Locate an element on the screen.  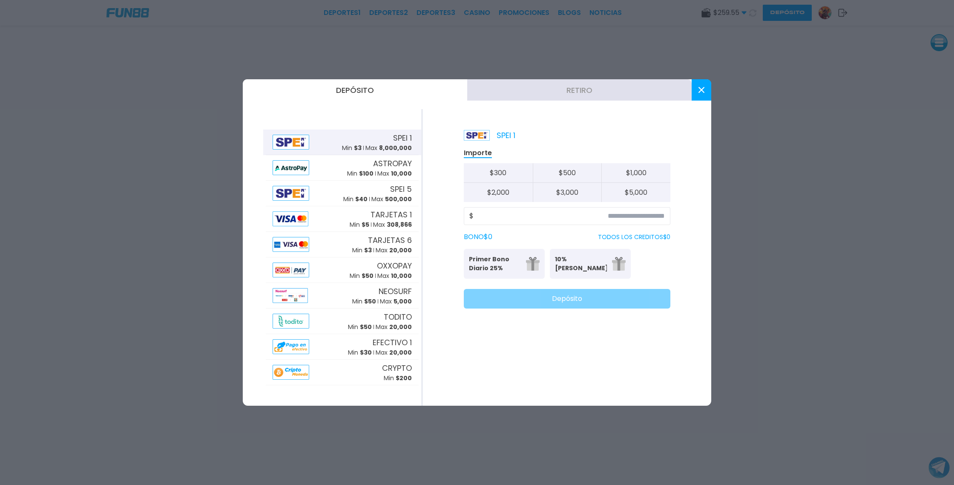
button: AlipayTARJETAS 1Min $5Max 308,866 is located at coordinates (342, 219).